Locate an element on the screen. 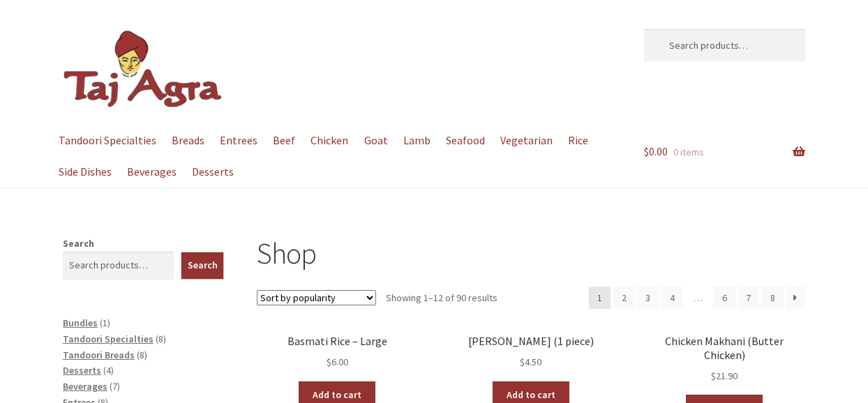 The image size is (868, 403). span: 4 is located at coordinates (108, 370).